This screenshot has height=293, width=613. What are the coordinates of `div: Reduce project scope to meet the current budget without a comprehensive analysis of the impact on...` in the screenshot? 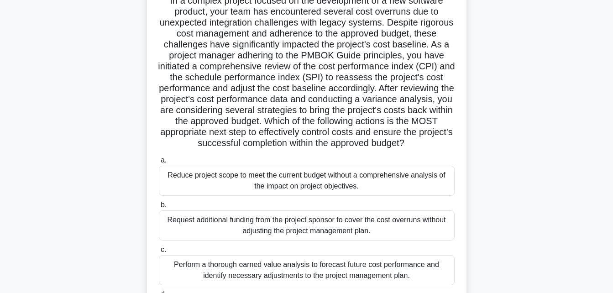 It's located at (307, 181).